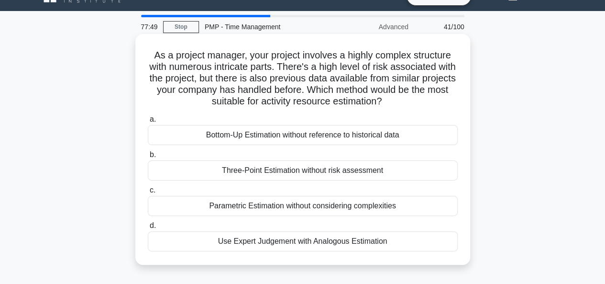 Image resolution: width=605 pixels, height=284 pixels. What do you see at coordinates (149, 27) in the screenshot?
I see `div: 77:49` at bounding box center [149, 27].